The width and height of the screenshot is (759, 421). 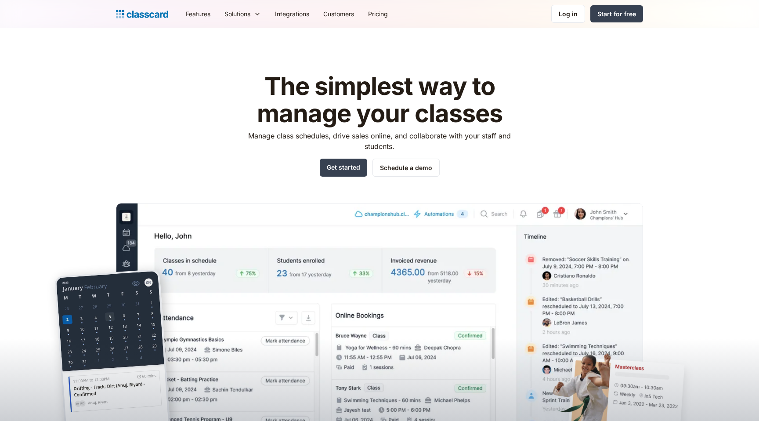 What do you see at coordinates (198, 14) in the screenshot?
I see `a: Features` at bounding box center [198, 14].